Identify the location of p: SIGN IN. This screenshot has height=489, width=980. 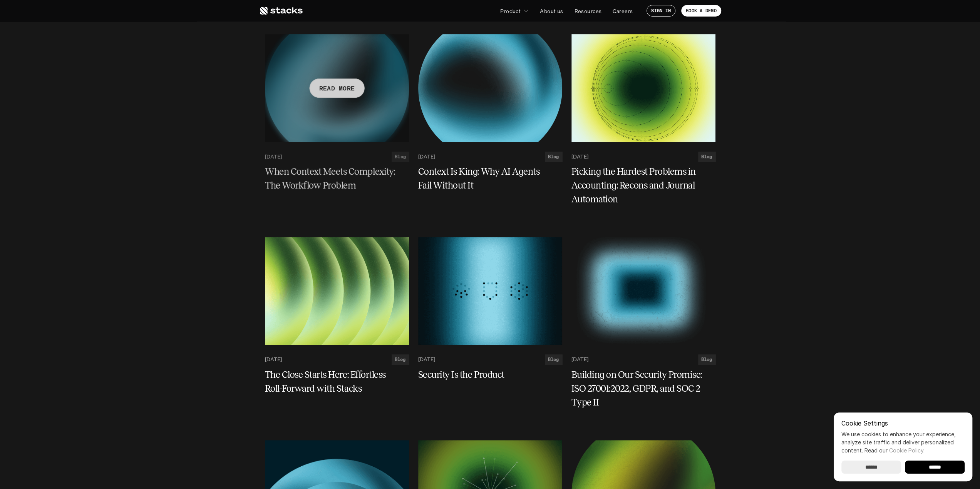
(661, 11).